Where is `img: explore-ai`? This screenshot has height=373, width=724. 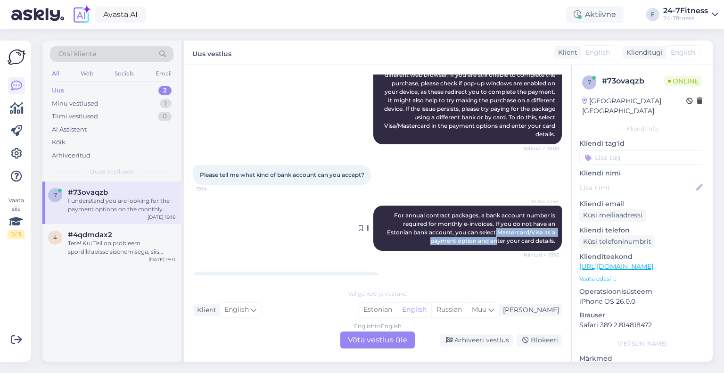 img: explore-ai is located at coordinates (82, 15).